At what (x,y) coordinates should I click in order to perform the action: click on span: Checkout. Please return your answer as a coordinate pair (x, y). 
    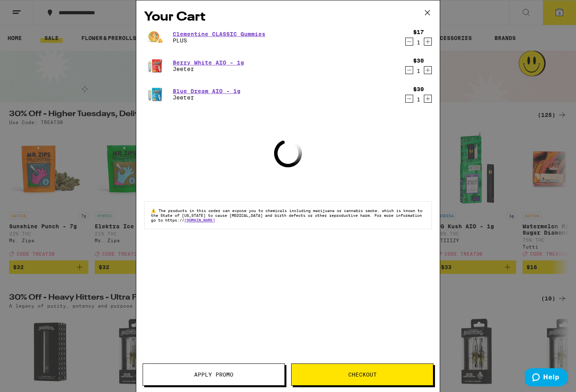
    Looking at the image, I should click on (363, 374).